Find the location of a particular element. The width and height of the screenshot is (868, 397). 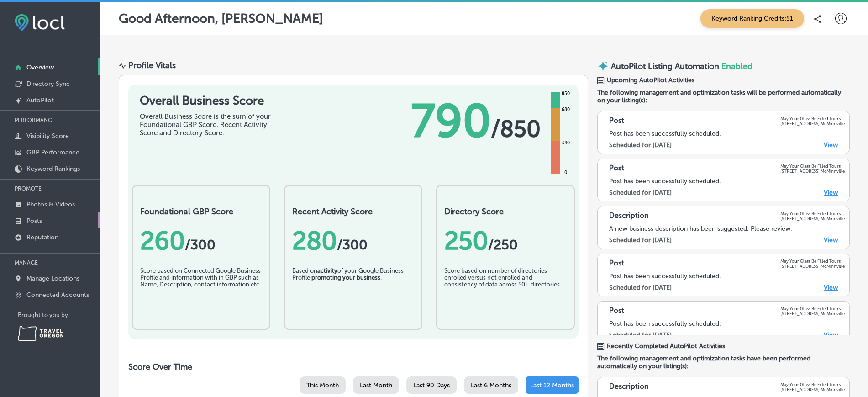

div: 0 is located at coordinates (566, 173).